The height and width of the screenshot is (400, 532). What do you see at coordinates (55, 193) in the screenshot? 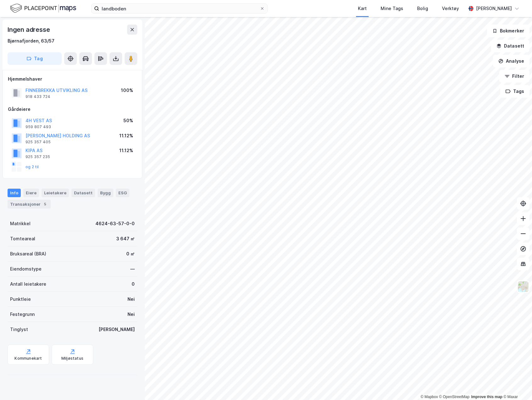
I see `div: Leietakere` at bounding box center [55, 193].